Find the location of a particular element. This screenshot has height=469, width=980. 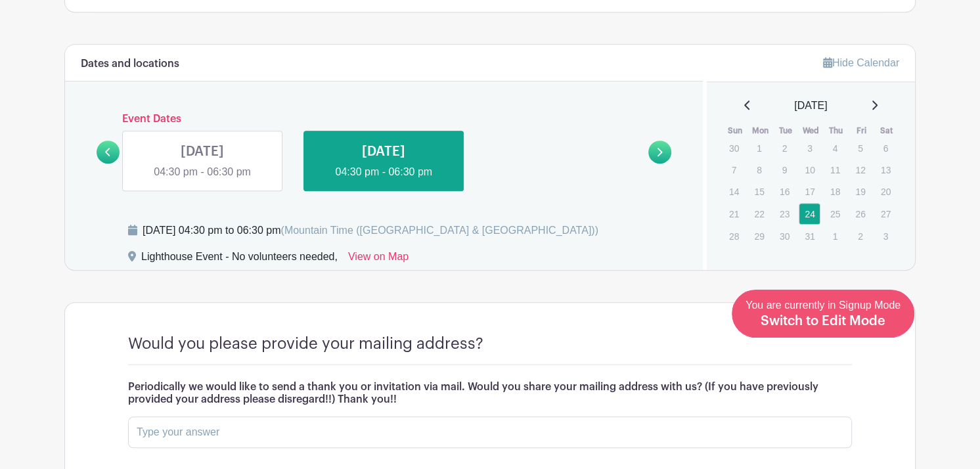

span: Switch to Edit Mode is located at coordinates (823, 321).